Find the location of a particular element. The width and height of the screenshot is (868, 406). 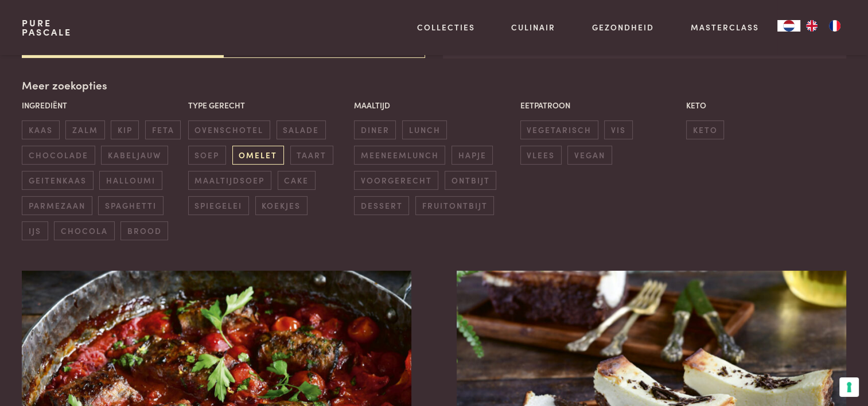

span: vegetarisch is located at coordinates (559, 129).